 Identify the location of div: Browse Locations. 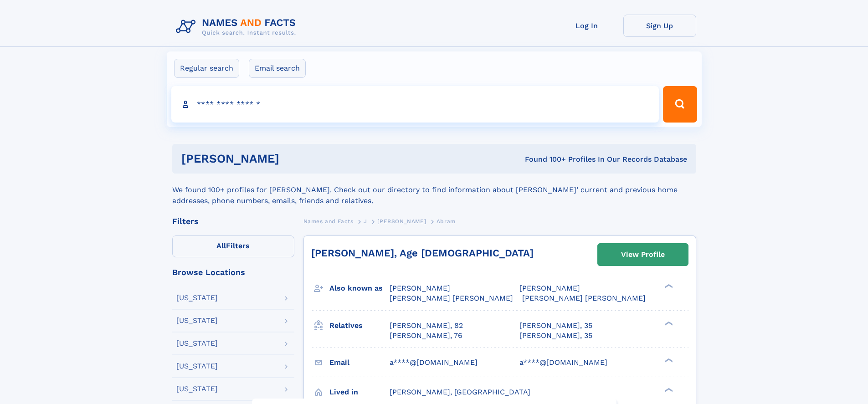
(233, 272).